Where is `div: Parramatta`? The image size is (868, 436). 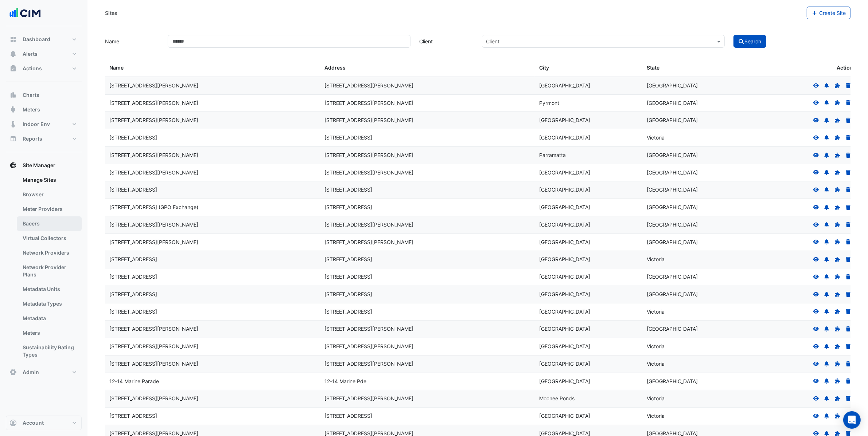
div: Parramatta is located at coordinates (588, 156).